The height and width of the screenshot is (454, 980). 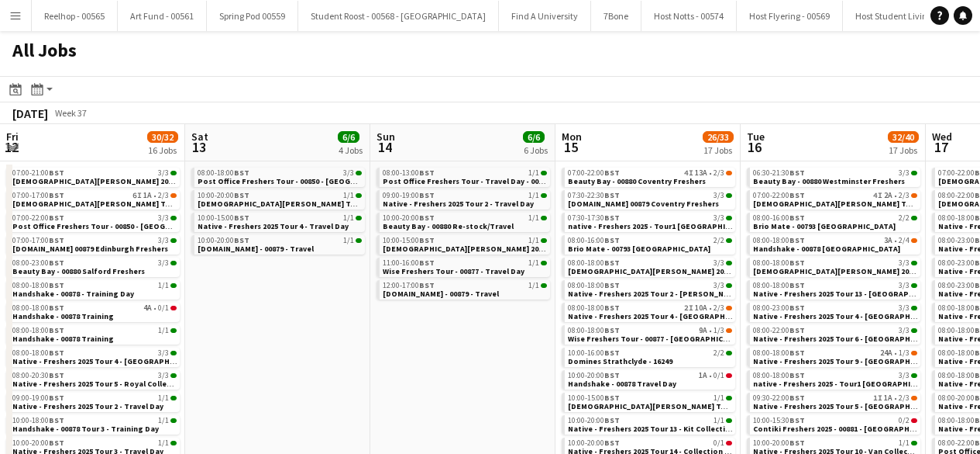 What do you see at coordinates (829, 180) in the screenshot?
I see `span: Beauty Bay - 00880 Westminster Freshers` at bounding box center [829, 180].